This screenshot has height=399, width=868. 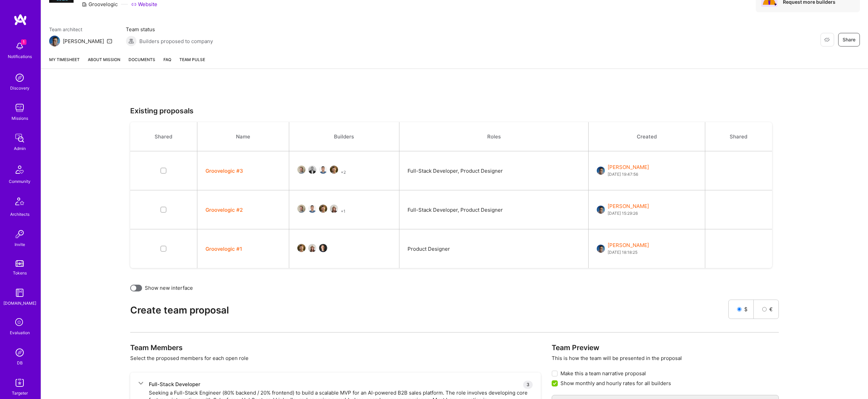 What do you see at coordinates (20, 272) in the screenshot?
I see `div: Tokens` at bounding box center [20, 272].